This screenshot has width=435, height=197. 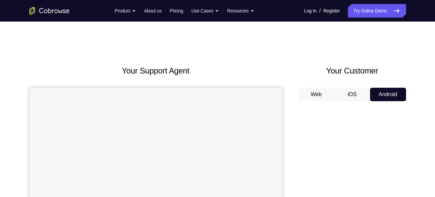 What do you see at coordinates (153, 11) in the screenshot?
I see `a: About us` at bounding box center [153, 11].